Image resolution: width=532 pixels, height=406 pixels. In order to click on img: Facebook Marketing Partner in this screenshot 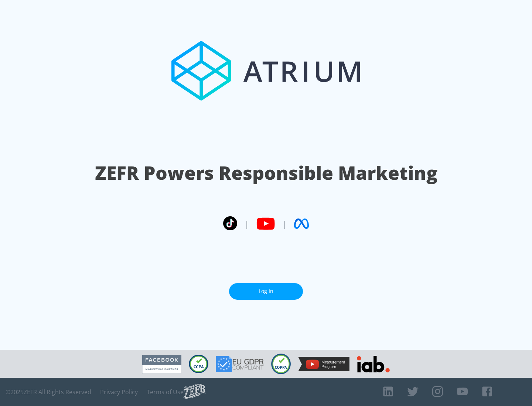, I will do `click(162, 363)`.